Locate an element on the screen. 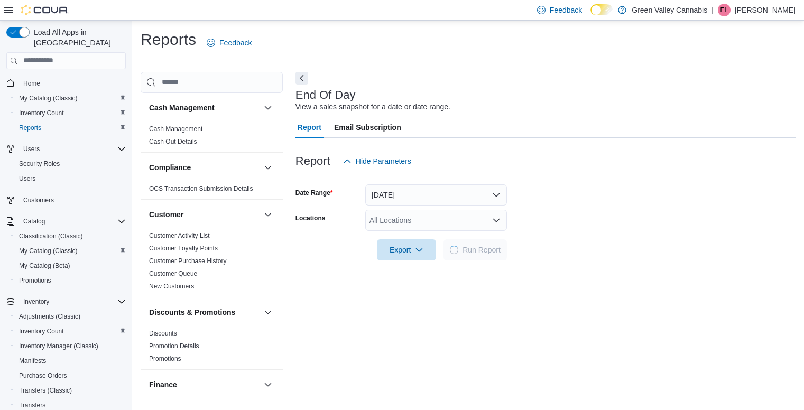 The image size is (804, 410). label: Locations is located at coordinates (310, 218).